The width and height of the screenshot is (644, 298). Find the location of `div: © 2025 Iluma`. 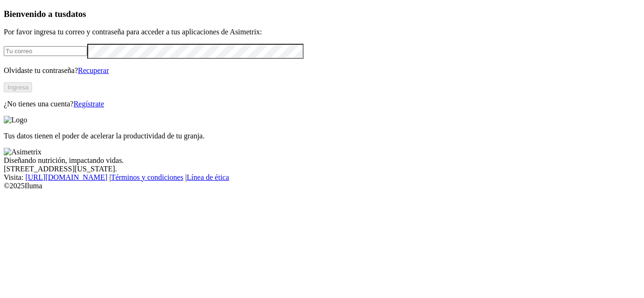

div: © 2025 Iluma is located at coordinates (322, 186).